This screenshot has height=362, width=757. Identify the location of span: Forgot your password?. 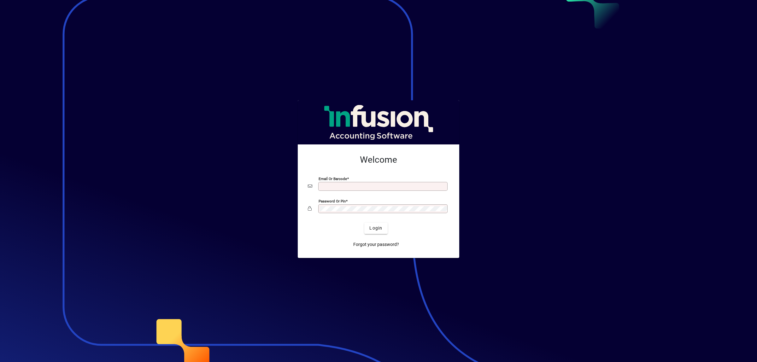
(376, 244).